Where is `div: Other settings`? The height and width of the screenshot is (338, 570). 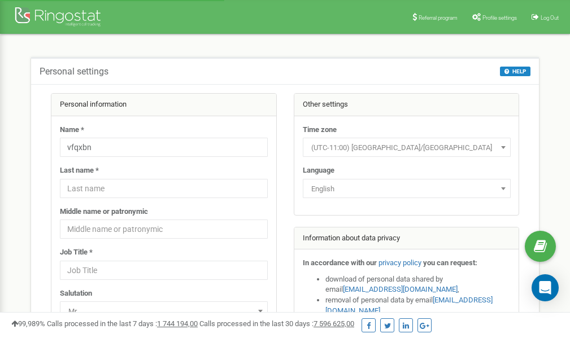 div: Other settings is located at coordinates (407, 105).